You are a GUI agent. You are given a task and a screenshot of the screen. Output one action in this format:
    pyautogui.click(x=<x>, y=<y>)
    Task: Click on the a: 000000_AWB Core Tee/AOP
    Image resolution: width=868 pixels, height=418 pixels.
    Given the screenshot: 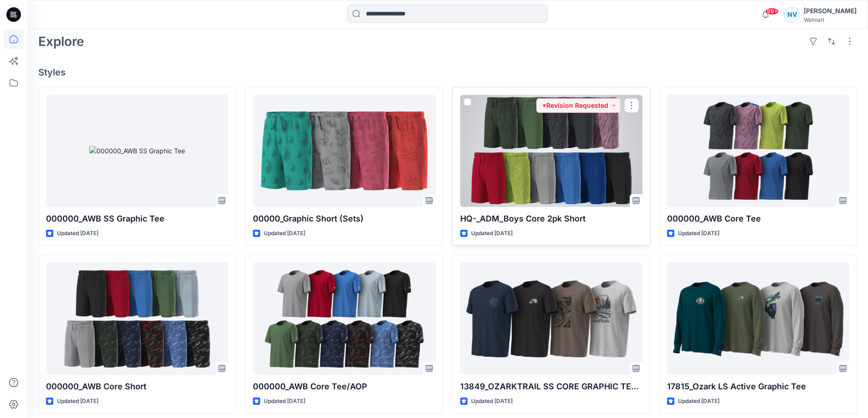 What is the action you would take?
    pyautogui.click(x=343, y=319)
    